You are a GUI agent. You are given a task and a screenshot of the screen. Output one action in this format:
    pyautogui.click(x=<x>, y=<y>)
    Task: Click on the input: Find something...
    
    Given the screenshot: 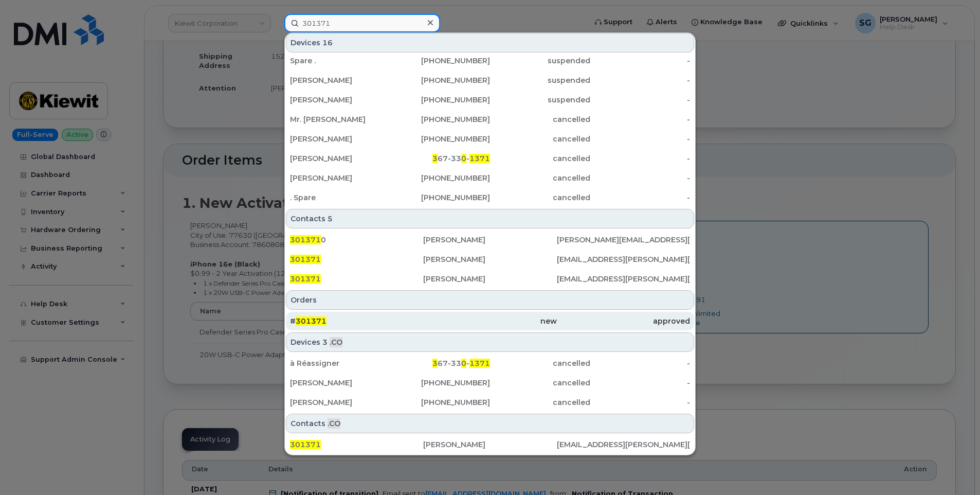 What is the action you would take?
    pyautogui.click(x=362, y=23)
    